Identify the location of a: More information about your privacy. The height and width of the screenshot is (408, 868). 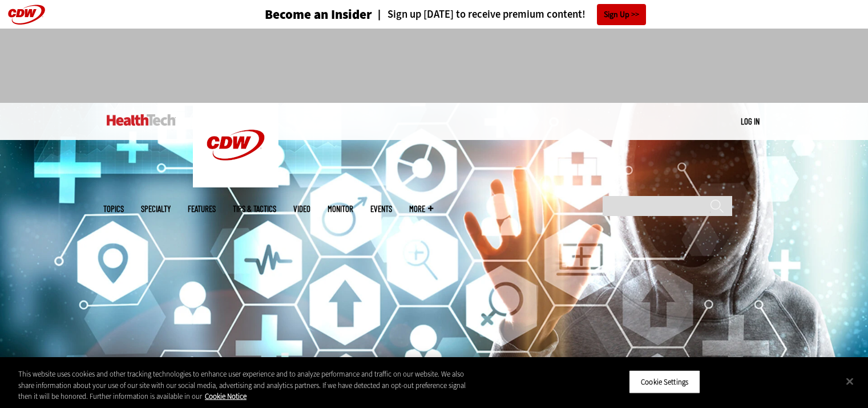
(225, 396).